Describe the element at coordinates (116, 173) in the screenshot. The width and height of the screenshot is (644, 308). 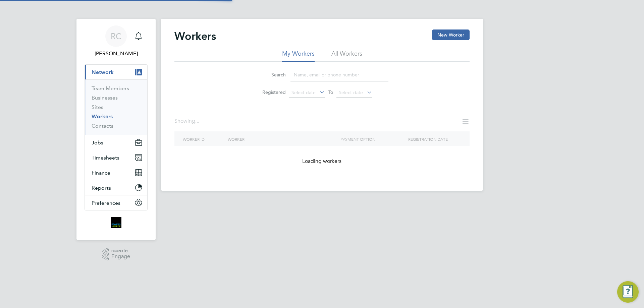
I see `button: Finance` at that location.